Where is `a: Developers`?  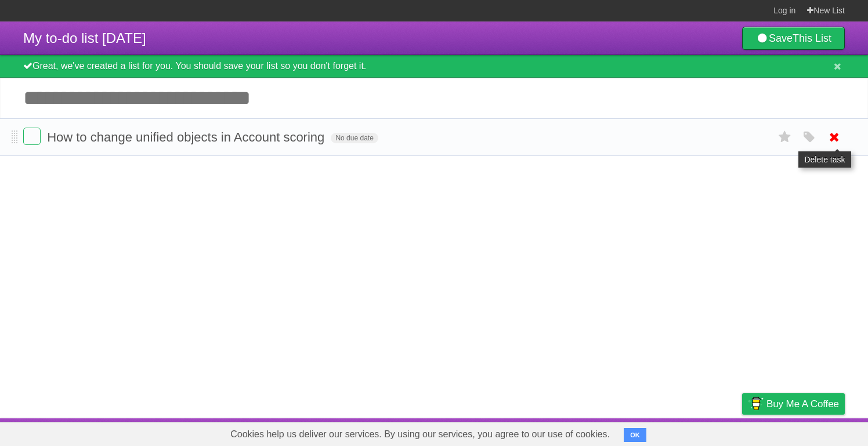
a: Developers is located at coordinates (649, 432).